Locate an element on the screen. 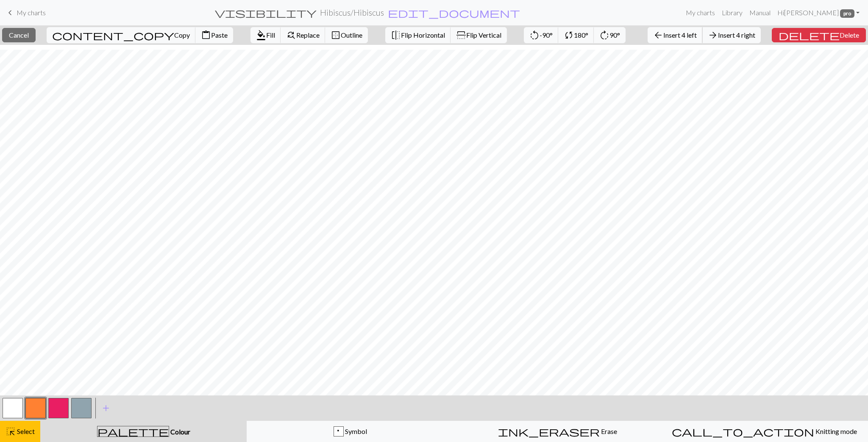 The image size is (868, 442). span: Erase is located at coordinates (608, 431).